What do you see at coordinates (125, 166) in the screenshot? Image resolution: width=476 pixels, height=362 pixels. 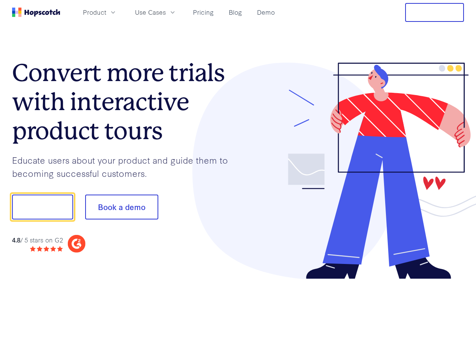 I see `p: Educate users about your product and guide them to becoming successful customers.` at bounding box center [125, 166].